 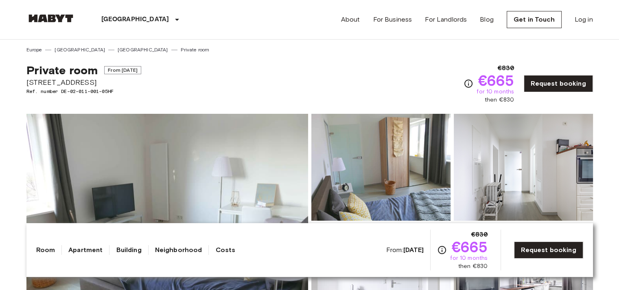 I want to click on a: Private room, so click(x=195, y=50).